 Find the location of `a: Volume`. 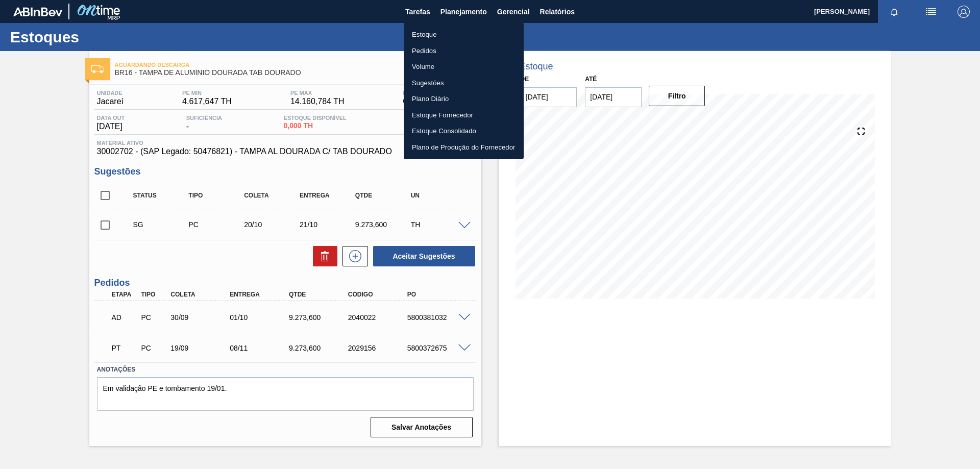

a: Volume is located at coordinates (464, 67).